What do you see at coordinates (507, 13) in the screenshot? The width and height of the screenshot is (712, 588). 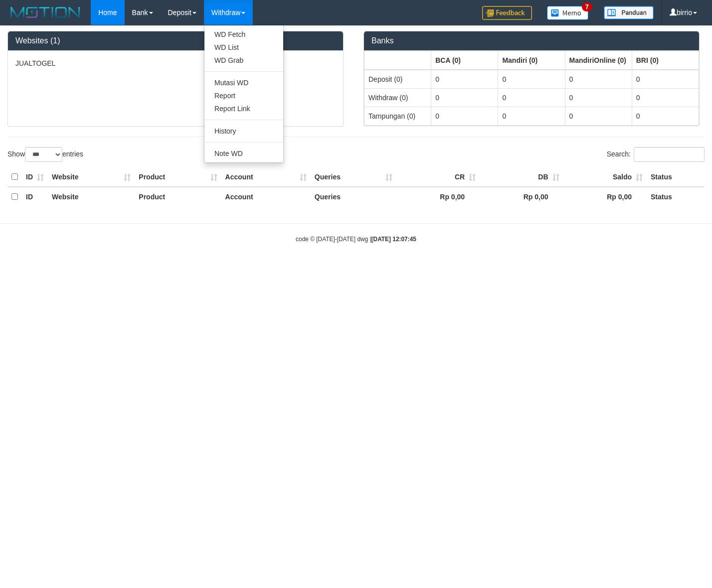 I see `img: Feedback.jpg` at bounding box center [507, 13].